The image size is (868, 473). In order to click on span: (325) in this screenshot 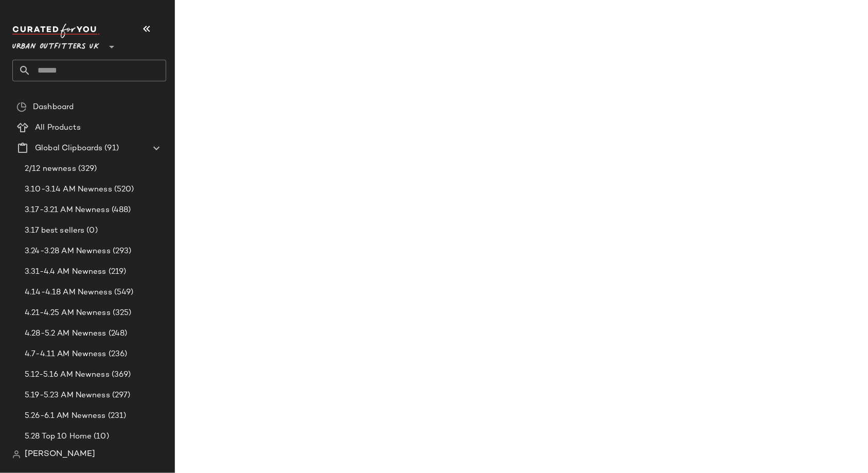, I will do `click(121, 313)`.